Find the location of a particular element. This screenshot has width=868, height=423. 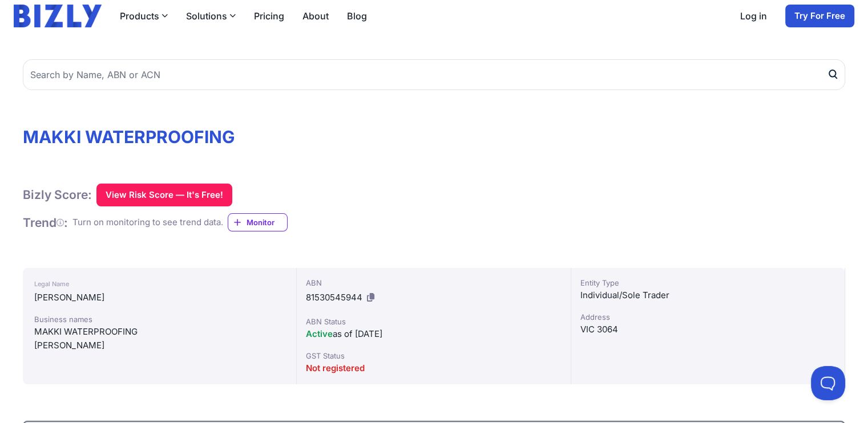

div: Legal Name is located at coordinates (159, 284).